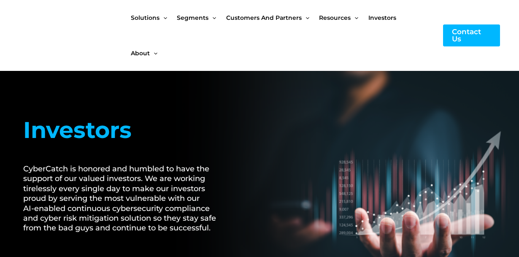  What do you see at coordinates (471, 35) in the screenshot?
I see `a: Contact Us` at bounding box center [471, 35].